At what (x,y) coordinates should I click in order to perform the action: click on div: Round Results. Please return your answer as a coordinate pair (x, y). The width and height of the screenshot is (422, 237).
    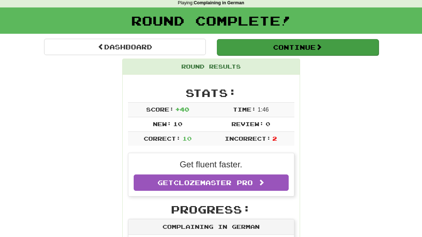
    Looking at the image, I should click on (211, 67).